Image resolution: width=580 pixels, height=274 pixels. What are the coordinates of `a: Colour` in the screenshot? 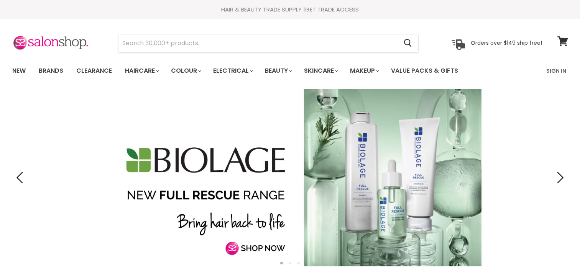 It's located at (186, 71).